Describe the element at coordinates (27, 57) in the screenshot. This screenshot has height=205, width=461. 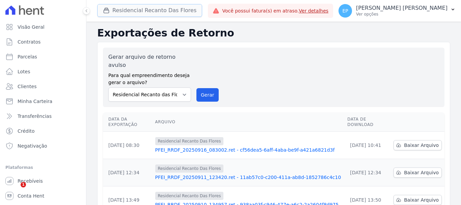
I see `span: Parcelas` at that location.